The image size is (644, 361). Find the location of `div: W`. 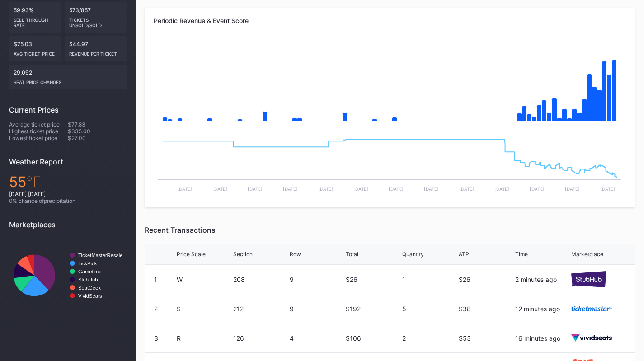

div: W is located at coordinates (204, 279).